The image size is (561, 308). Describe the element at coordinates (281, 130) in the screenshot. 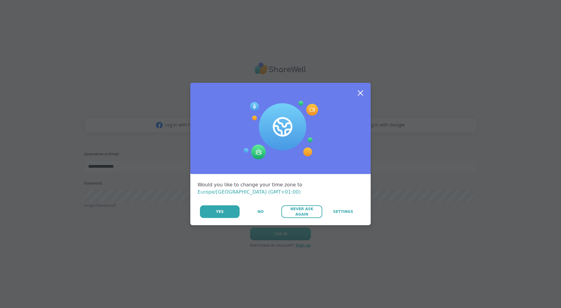

I see `img: Session Experience` at that location.